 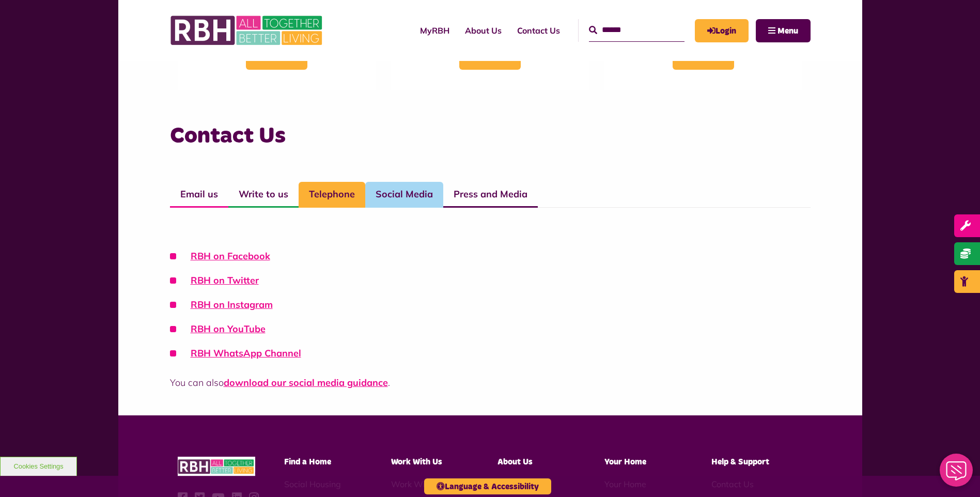 What do you see at coordinates (416, 462) in the screenshot?
I see `span: Work With Us` at bounding box center [416, 462].